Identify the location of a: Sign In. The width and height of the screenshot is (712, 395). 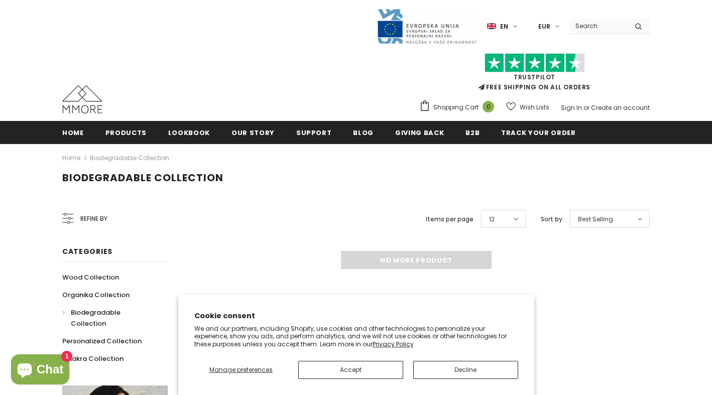
(572, 108).